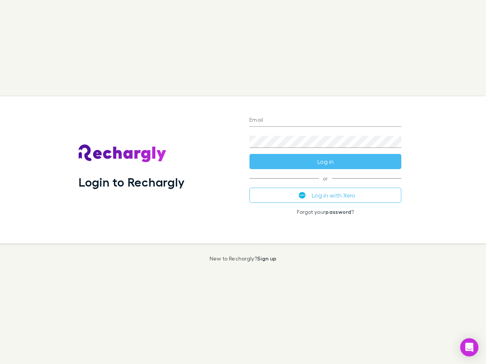 The image size is (486, 364). I want to click on div: Open Intercom Messenger, so click(469, 347).